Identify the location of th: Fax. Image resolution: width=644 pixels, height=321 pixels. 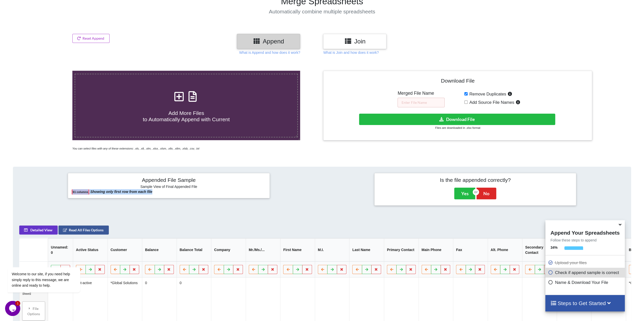
(470, 250).